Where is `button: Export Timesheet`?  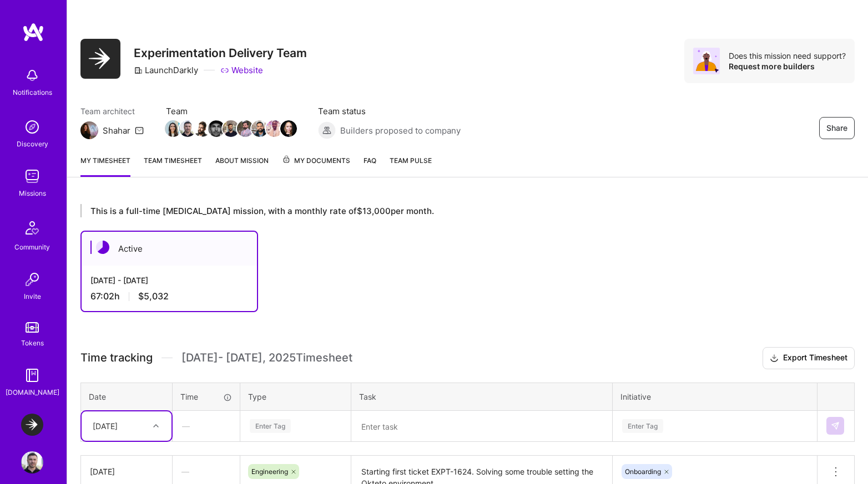 button: Export Timesheet is located at coordinates (808, 358).